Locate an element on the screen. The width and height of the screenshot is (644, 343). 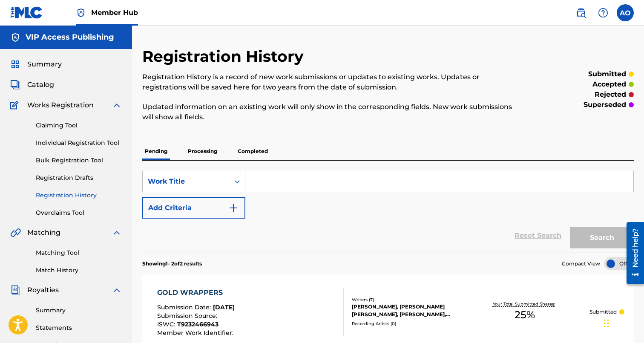
img: Royalties is located at coordinates (15, 290).